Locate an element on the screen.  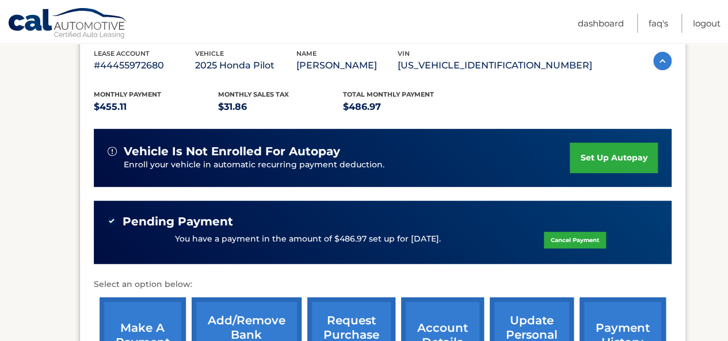
img: accordion-active.svg is located at coordinates (663, 61).